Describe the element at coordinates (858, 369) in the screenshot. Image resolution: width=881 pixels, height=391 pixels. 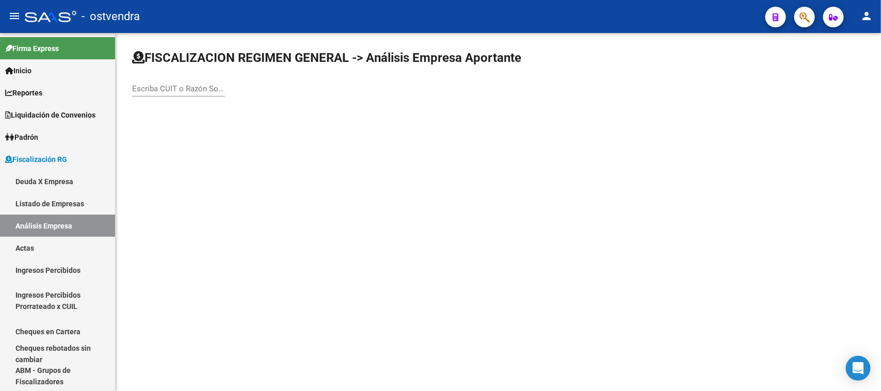
I see `div: Open Intercom Messenger` at that location.